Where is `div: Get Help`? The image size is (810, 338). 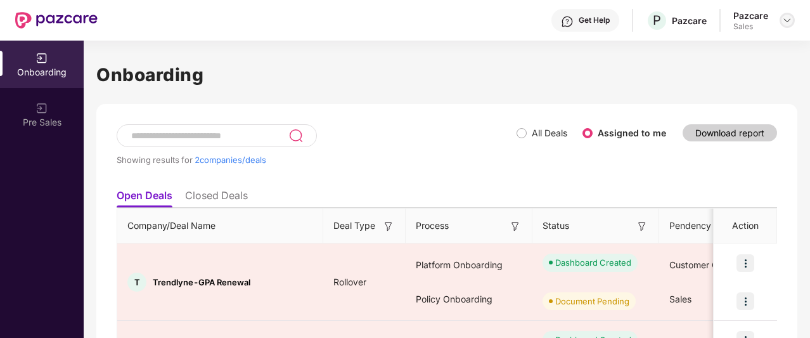
div: Get Help is located at coordinates (594, 20).